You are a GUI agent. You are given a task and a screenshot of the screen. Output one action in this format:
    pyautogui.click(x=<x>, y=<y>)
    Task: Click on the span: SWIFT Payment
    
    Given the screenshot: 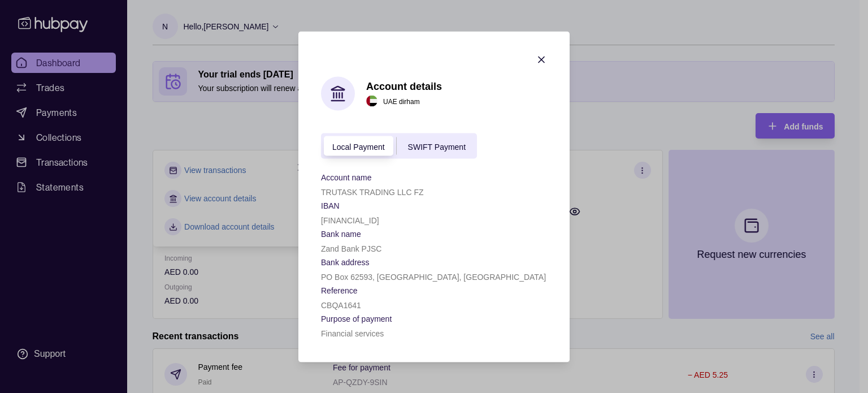 What is the action you would take?
    pyautogui.click(x=437, y=146)
    